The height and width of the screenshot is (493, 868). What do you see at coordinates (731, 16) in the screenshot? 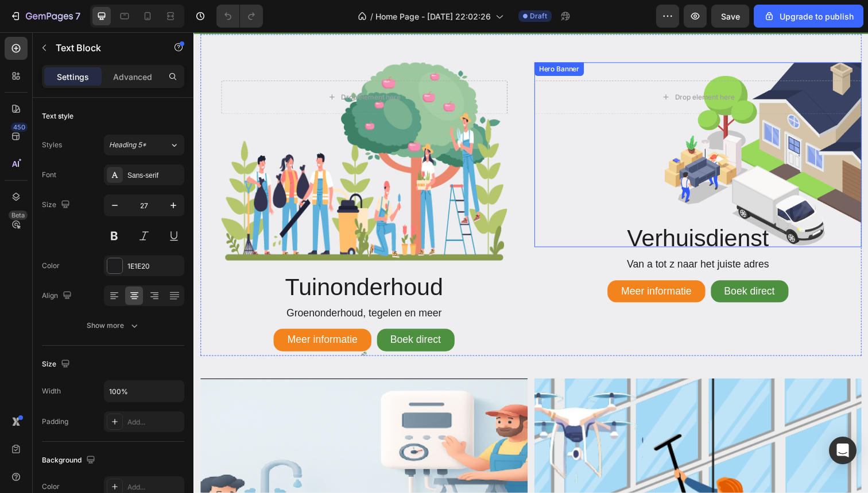
I see `span: Save` at bounding box center [731, 16].